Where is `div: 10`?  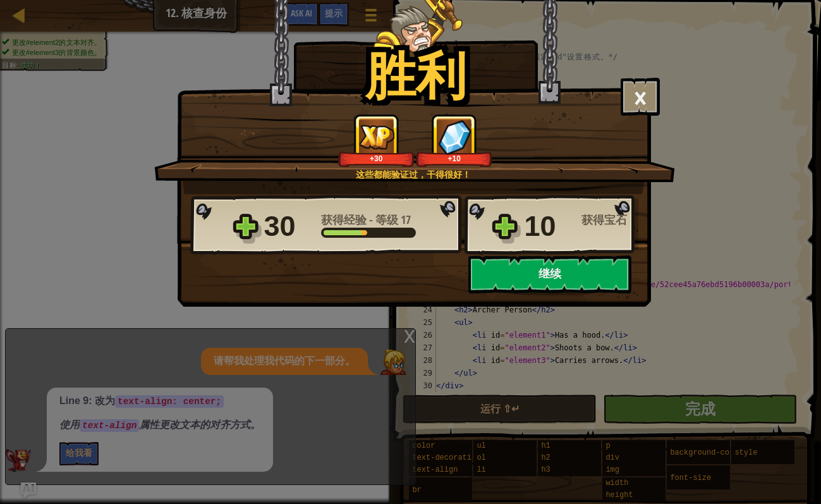
div: 10 is located at coordinates (549, 226).